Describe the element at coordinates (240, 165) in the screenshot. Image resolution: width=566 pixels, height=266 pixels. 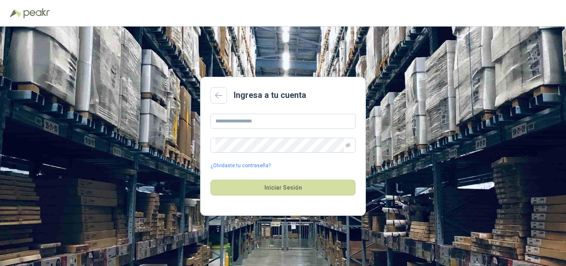
I see `a: ¿Olvidaste tu contraseña?` at that location.